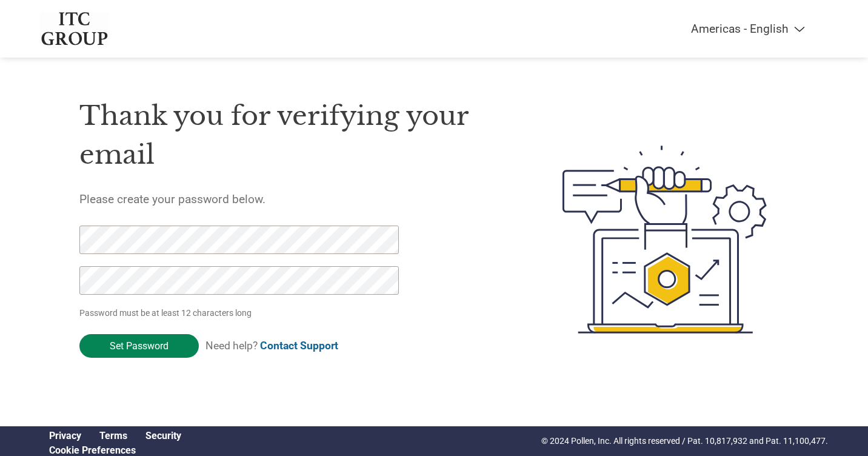  Describe the element at coordinates (163, 436) in the screenshot. I see `a: Security` at that location.